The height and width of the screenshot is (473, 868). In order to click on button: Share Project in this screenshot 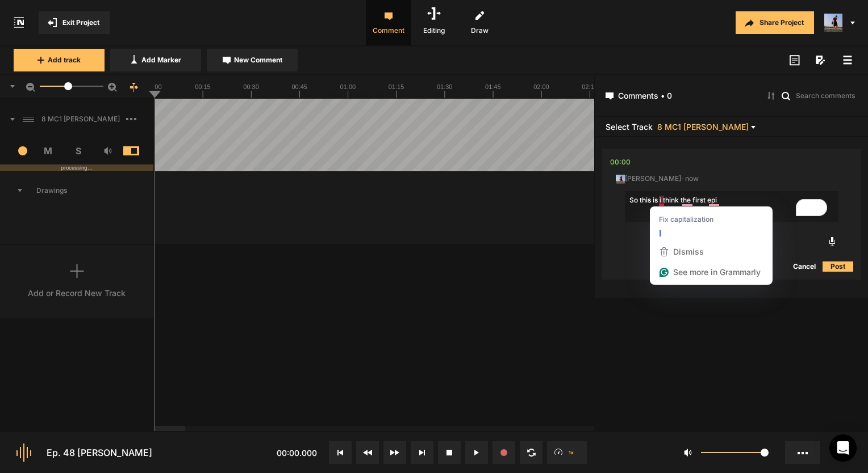, I will do `click(775, 22)`.